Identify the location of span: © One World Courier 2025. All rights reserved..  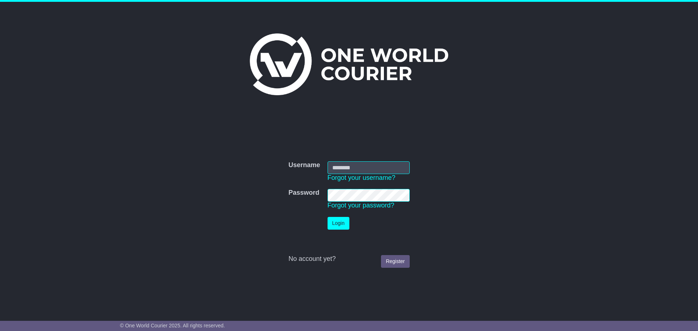
(172, 326).